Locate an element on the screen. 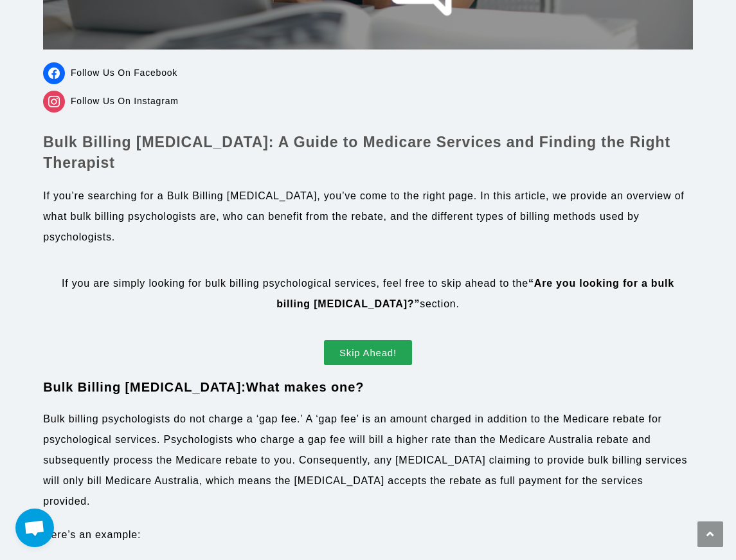  span: Follow Us On Instagram is located at coordinates (125, 101).